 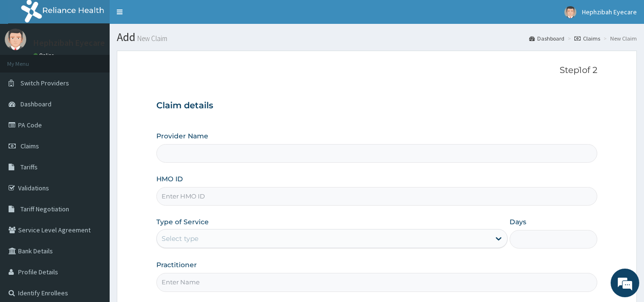 I want to click on input: Enter HMO ID, so click(x=377, y=196).